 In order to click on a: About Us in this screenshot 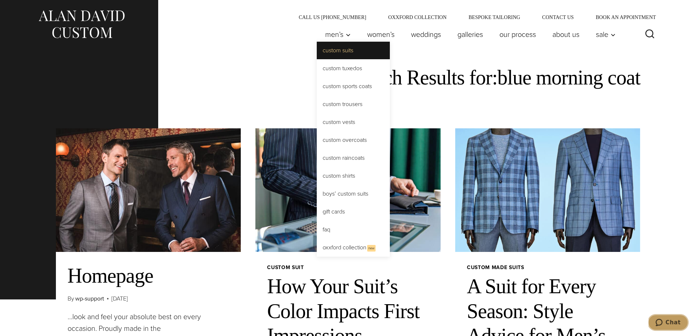, I will do `click(565, 34)`.